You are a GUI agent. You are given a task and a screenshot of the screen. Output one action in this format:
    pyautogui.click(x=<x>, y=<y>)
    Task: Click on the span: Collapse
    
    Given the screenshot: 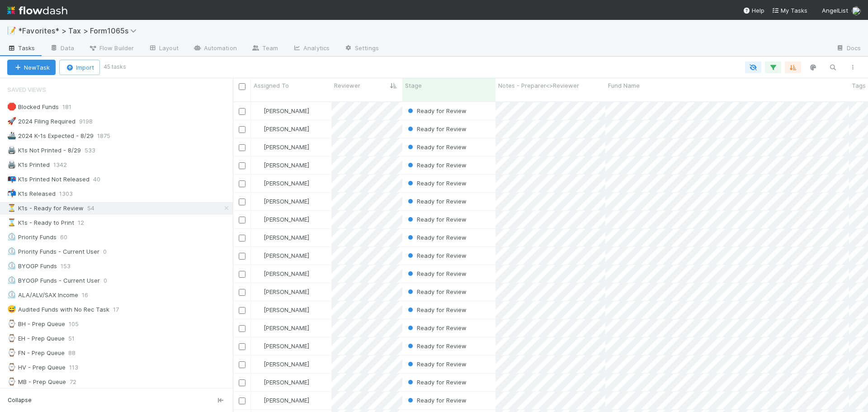 What is the action you would take?
    pyautogui.click(x=20, y=400)
    